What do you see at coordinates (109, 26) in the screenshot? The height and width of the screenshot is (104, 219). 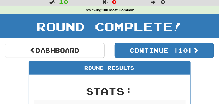 I see `h1: Round Complete!` at bounding box center [109, 26].